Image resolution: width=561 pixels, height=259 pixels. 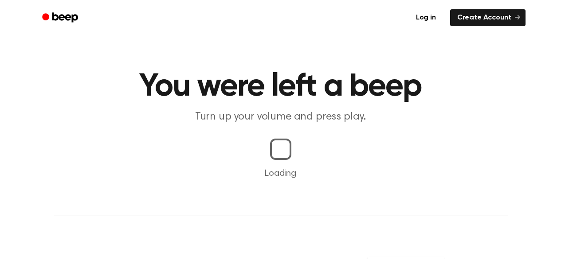 I want to click on h1: You were left a beep, so click(x=281, y=87).